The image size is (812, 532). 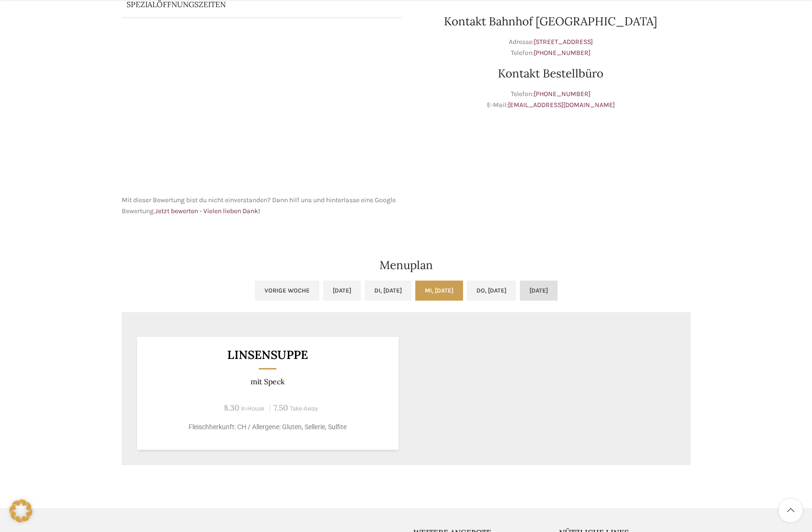 I want to click on p: Adresse: Telefon:, so click(x=551, y=47).